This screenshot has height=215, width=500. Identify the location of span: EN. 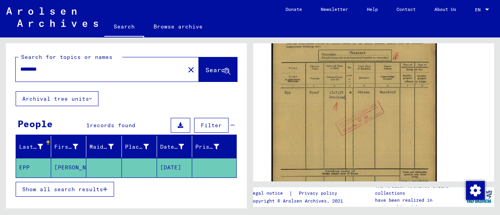
(479, 10).